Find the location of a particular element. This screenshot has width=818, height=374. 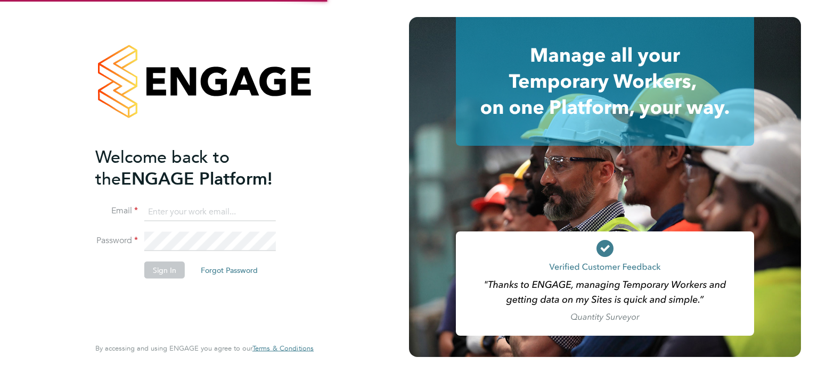

label: Password is located at coordinates (117, 241).